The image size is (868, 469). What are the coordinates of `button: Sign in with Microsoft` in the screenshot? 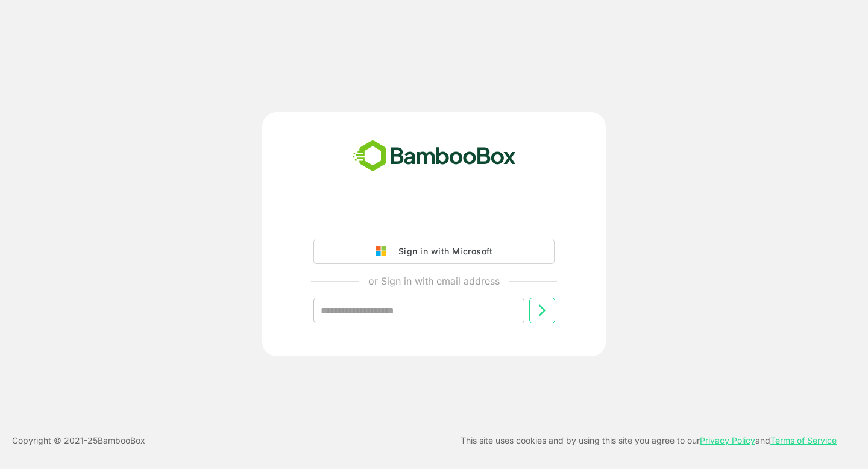 It's located at (434, 252).